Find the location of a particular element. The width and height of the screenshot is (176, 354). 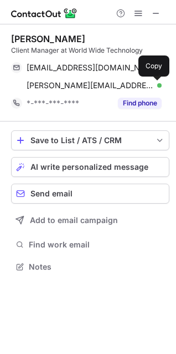

span: AI write personalized message is located at coordinates (89, 167).